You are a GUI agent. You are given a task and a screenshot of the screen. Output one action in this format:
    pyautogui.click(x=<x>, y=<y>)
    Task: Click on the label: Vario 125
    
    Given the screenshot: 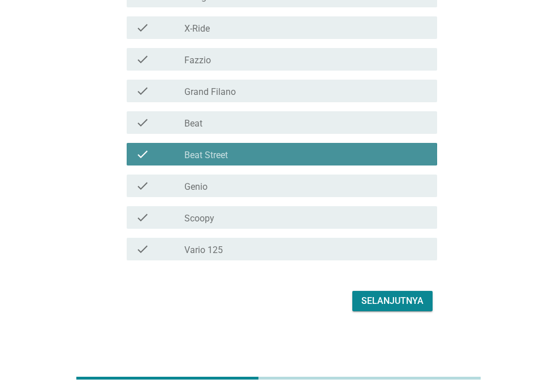 What is the action you would take?
    pyautogui.click(x=204, y=251)
    